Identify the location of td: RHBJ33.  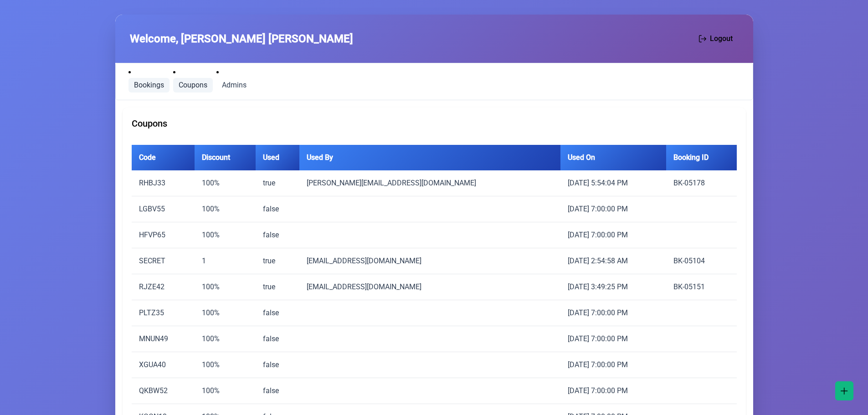
(163, 183).